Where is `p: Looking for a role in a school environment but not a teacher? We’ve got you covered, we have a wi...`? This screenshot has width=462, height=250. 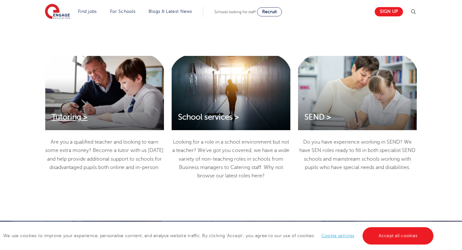 p: Looking for a role in a school environment but not a teacher? We’ve got you covered, we have a wi... is located at coordinates (231, 158).